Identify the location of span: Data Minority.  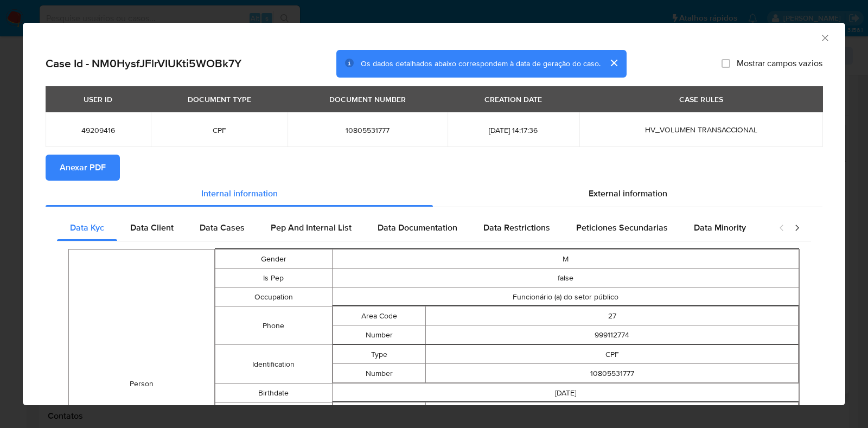
(720, 227).